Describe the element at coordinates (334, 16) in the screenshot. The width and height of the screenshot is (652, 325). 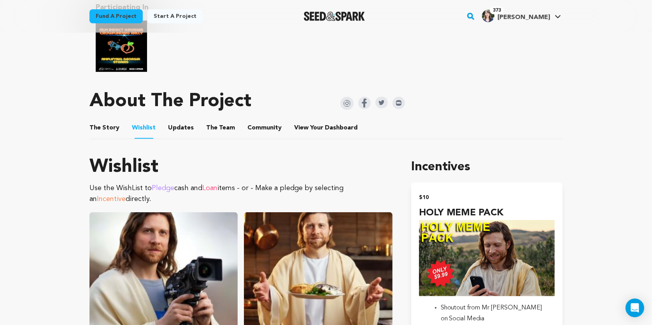
I see `img: Seed&Spark Logo Dark Mode` at that location.